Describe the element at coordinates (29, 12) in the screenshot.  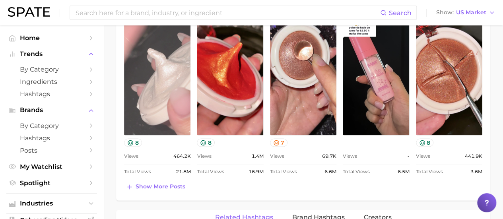
I see `img: SPATE` at that location.